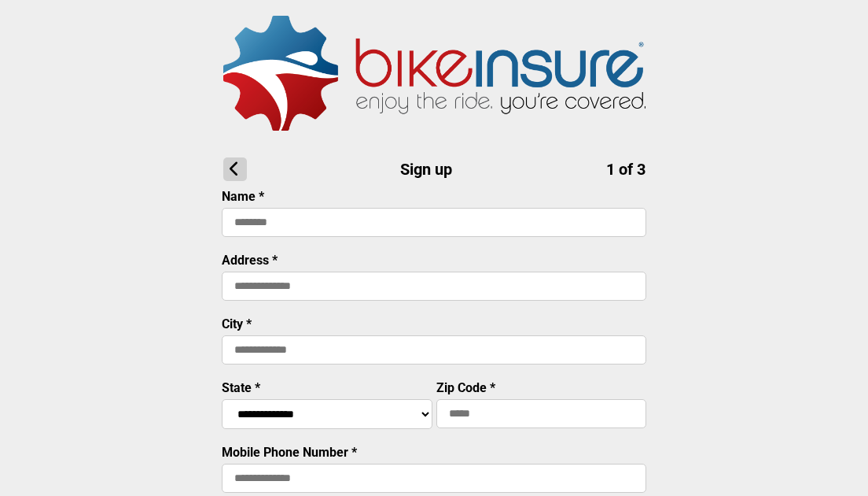  What do you see at coordinates (237, 324) in the screenshot?
I see `label: City *` at bounding box center [237, 324].